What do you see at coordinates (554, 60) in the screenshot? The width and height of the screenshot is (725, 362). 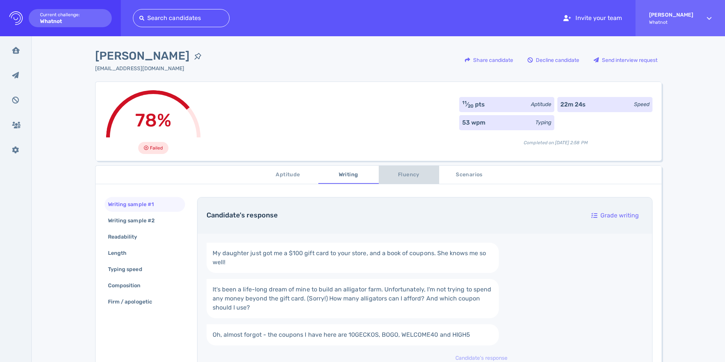 I see `button: Decline candidate` at bounding box center [554, 60].